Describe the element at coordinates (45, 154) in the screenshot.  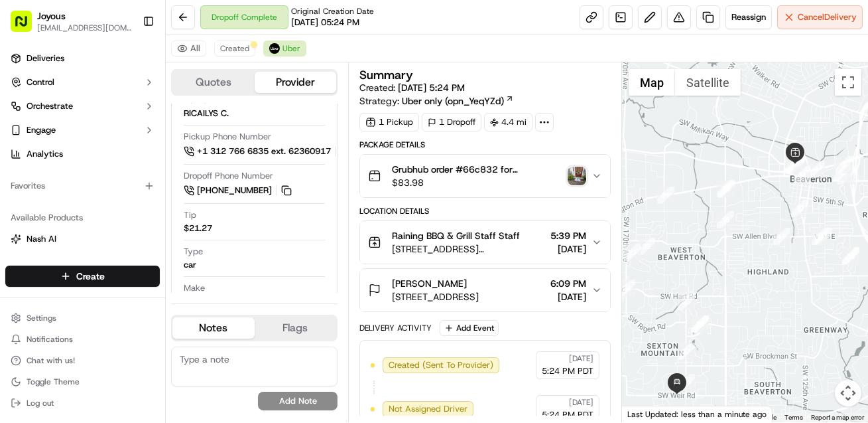
I see `span: Analytics` at that location.